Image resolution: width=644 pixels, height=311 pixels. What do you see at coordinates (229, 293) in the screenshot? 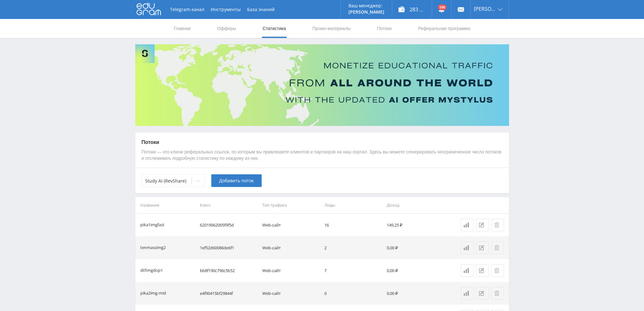
I see `td: e4f90415bf29844f` at bounding box center [229, 293].